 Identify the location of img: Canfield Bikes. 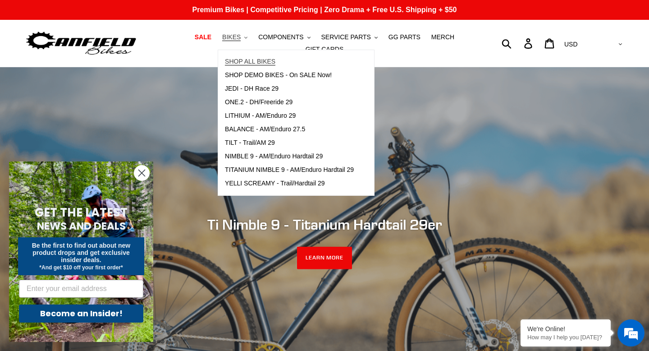
(81, 43).